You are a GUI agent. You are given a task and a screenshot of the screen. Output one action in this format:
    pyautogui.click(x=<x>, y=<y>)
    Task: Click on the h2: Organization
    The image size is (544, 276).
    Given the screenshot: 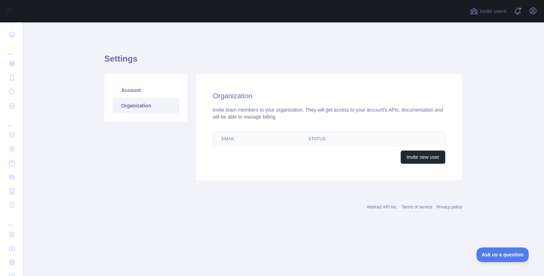 What is the action you would take?
    pyautogui.click(x=329, y=96)
    